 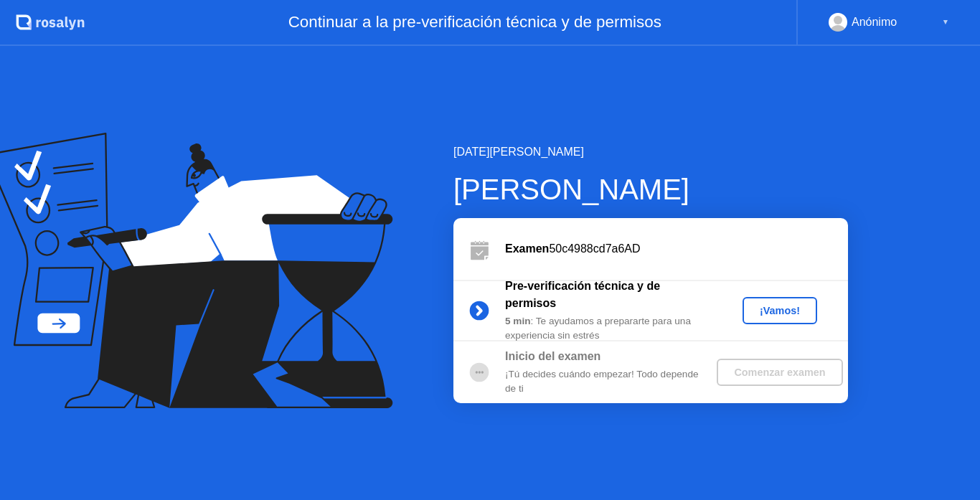 I want to click on button: Comenzar examen, so click(x=780, y=372).